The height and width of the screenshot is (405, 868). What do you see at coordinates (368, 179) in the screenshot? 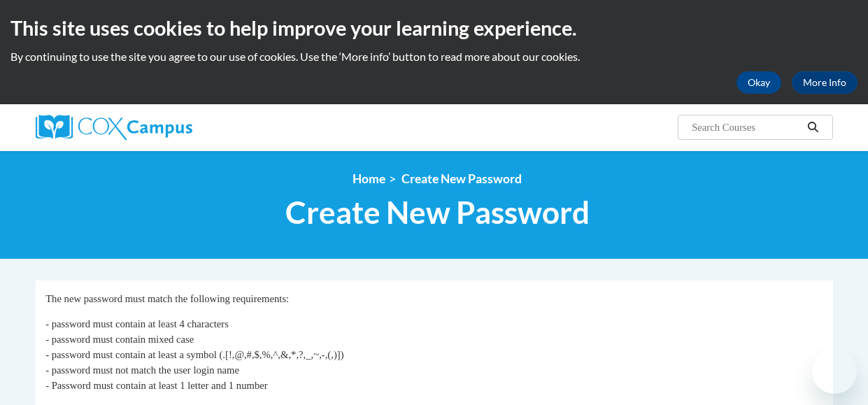
I see `a: Home` at bounding box center [368, 179].